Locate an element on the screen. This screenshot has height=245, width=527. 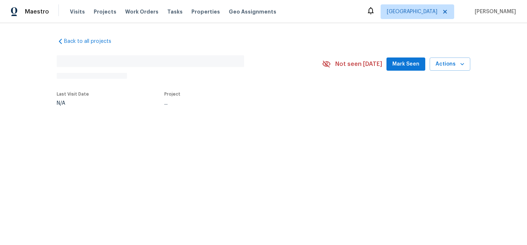
span: Maestro is located at coordinates (37, 12).